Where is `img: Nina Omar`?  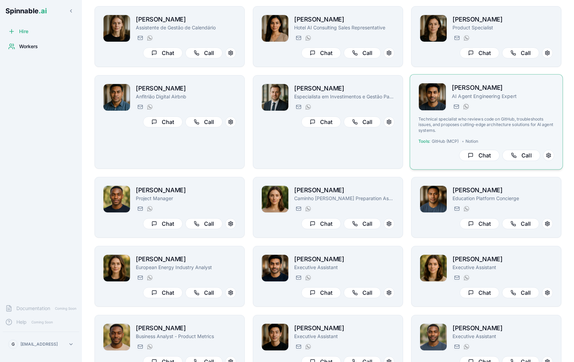
img: Nina Omar is located at coordinates (117, 28).